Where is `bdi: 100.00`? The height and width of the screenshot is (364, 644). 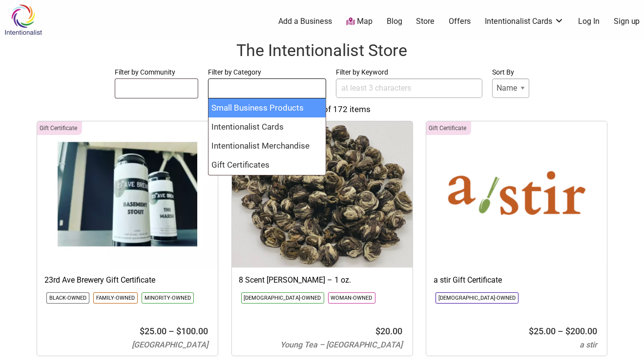 bdi: 100.00 is located at coordinates (192, 331).